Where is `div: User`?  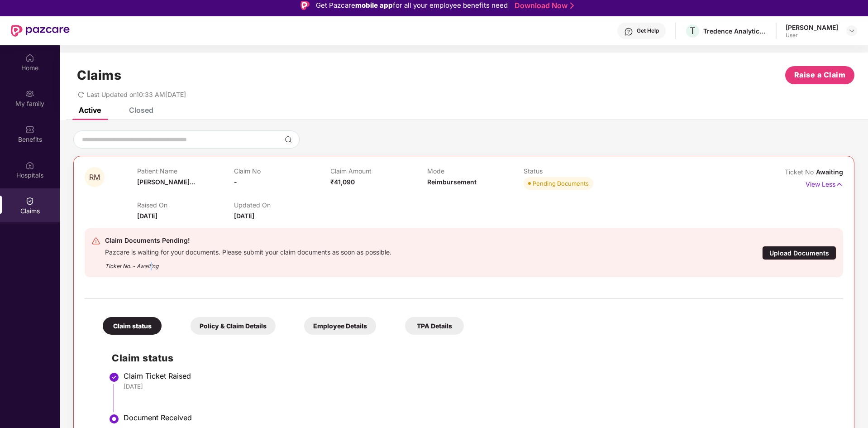
div: User is located at coordinates (812, 35).